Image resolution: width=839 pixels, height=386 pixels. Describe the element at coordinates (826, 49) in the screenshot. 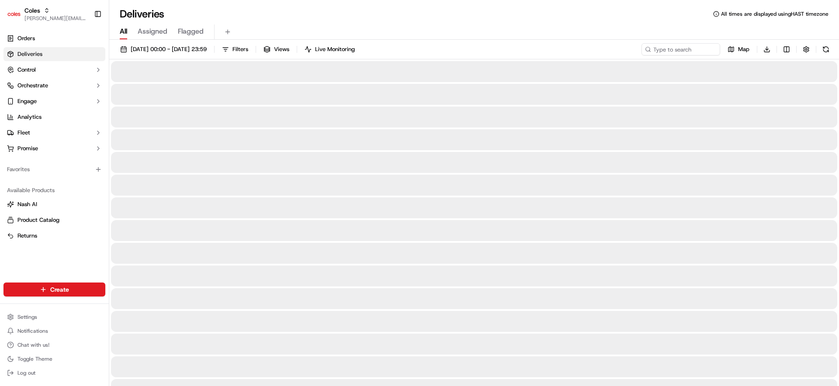

I see `button: Refresh` at that location.